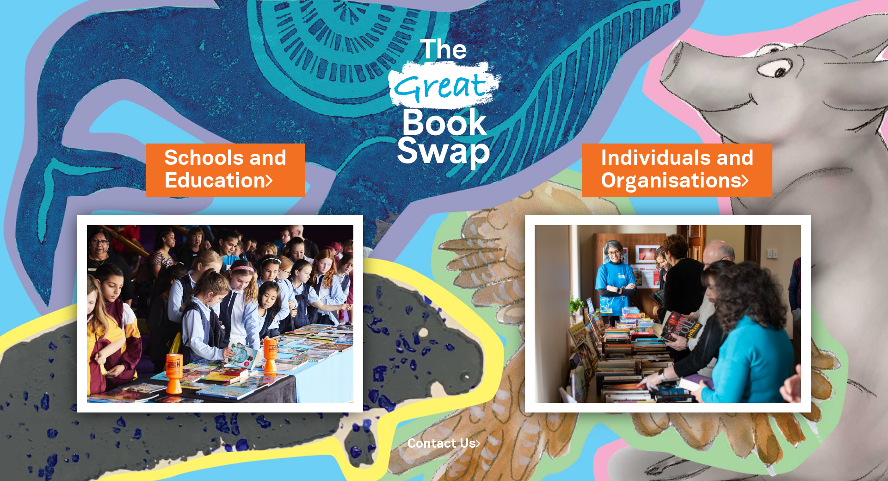 This screenshot has width=888, height=481. Describe the element at coordinates (444, 100) in the screenshot. I see `img: Great Bookswap logo` at that location.